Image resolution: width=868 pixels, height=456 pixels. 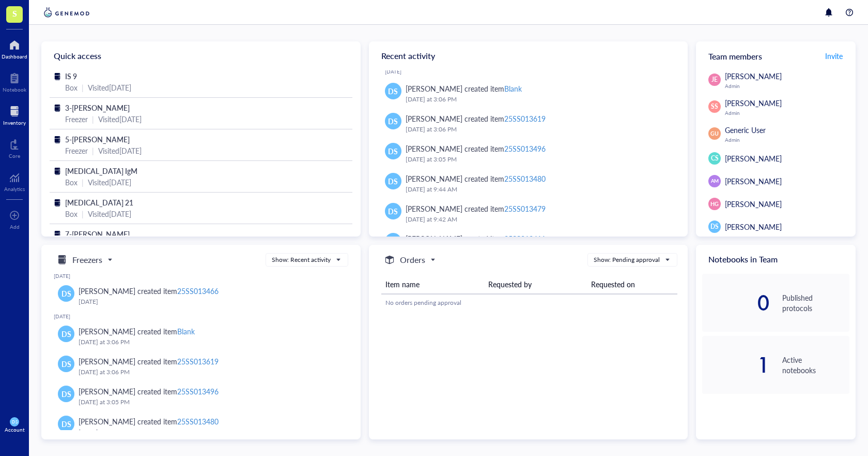 What do you see at coordinates (627, 260) in the screenshot?
I see `div: Show: Pending approval` at bounding box center [627, 260].